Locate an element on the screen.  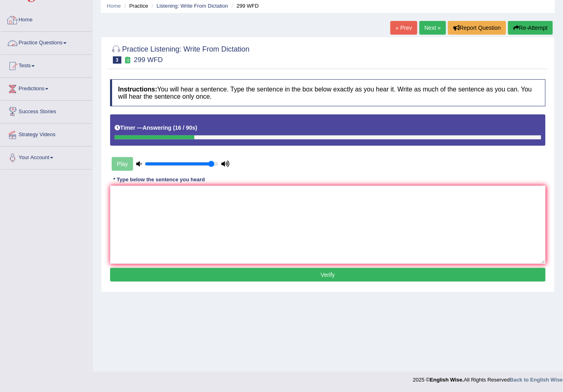
div: 2025 © All Rights Reserved is located at coordinates (488, 377).